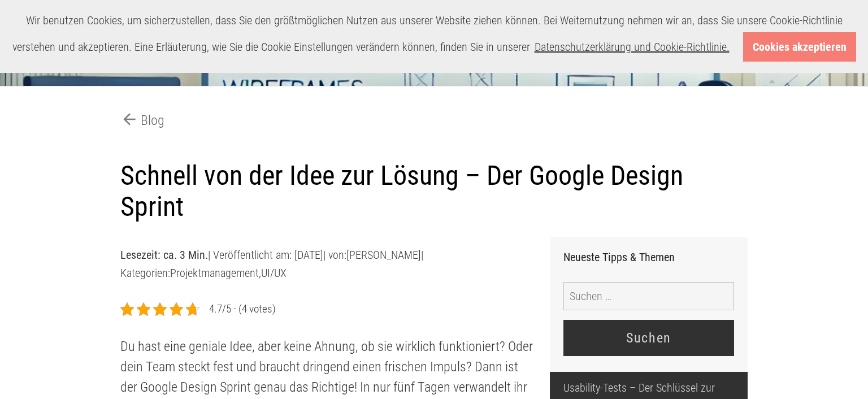 Image resolution: width=868 pixels, height=399 pixels. What do you see at coordinates (214, 273) in the screenshot?
I see `a: Projektmanagement` at bounding box center [214, 273].